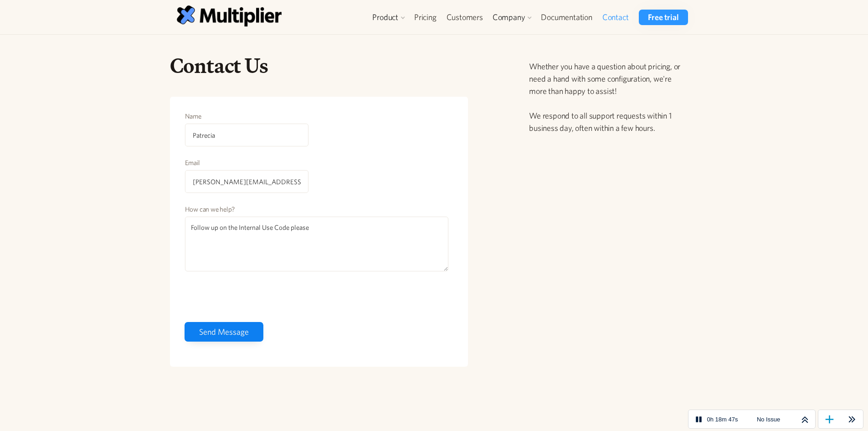  I want to click on input: example@email.com, so click(247, 182).